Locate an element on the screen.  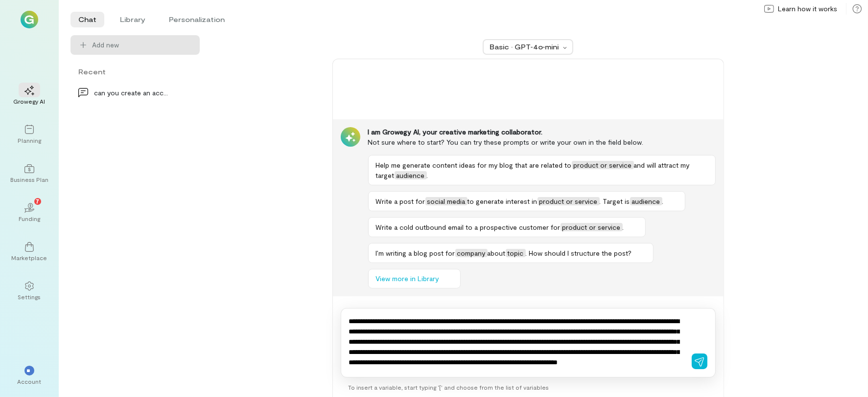
span: Add new is located at coordinates (105, 45).